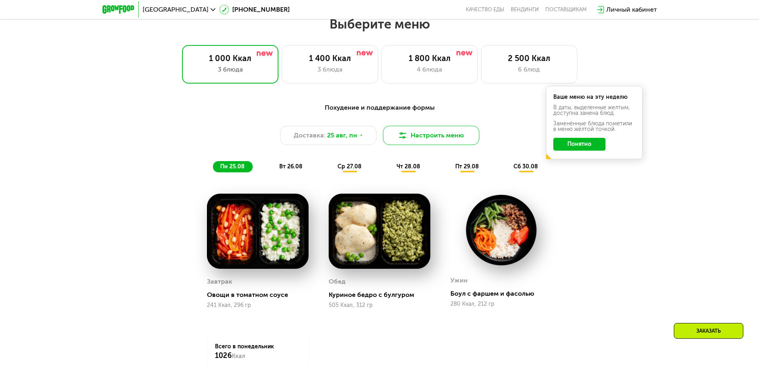 The width and height of the screenshot is (759, 366). I want to click on div: Личный кабинет, so click(631, 10).